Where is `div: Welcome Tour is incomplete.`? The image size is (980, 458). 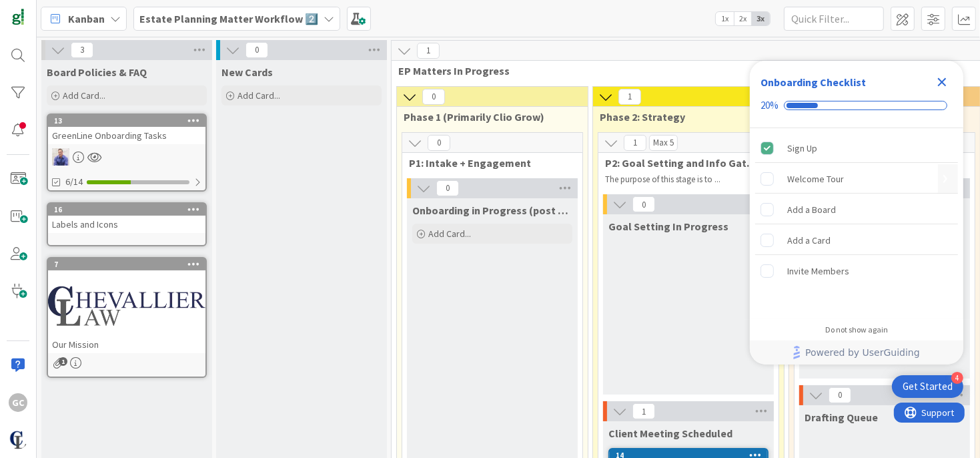 div: Welcome Tour is incomplete. is located at coordinates (857, 179).